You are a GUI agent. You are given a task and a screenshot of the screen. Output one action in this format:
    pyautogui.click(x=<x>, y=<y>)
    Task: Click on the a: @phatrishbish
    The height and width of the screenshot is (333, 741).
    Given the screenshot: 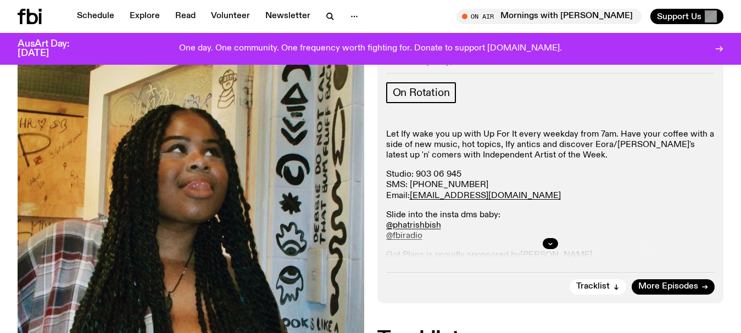 What is the action you would take?
    pyautogui.click(x=413, y=226)
    